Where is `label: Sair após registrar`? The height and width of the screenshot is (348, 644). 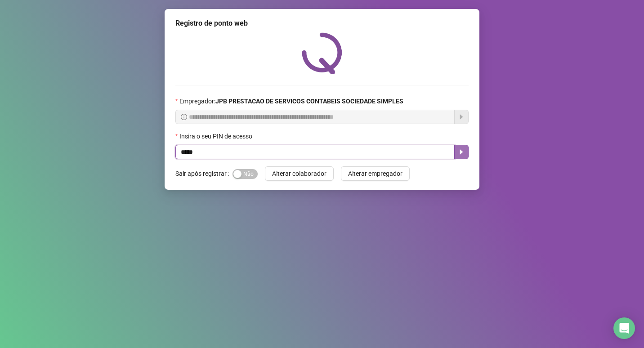
label: Sair após registrar is located at coordinates (204, 174).